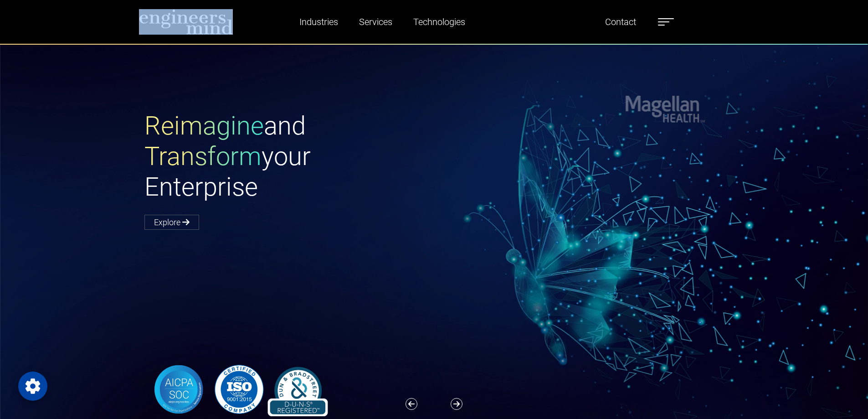 This screenshot has width=868, height=419. Describe the element at coordinates (204, 126) in the screenshot. I see `span: Reimagine` at that location.